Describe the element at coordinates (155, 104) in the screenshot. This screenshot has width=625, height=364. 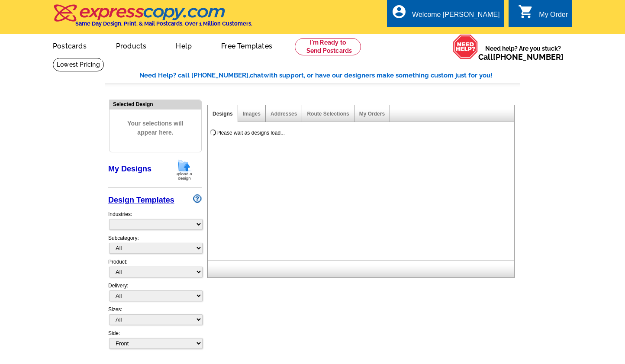
I see `div: Selected Design` at that location.